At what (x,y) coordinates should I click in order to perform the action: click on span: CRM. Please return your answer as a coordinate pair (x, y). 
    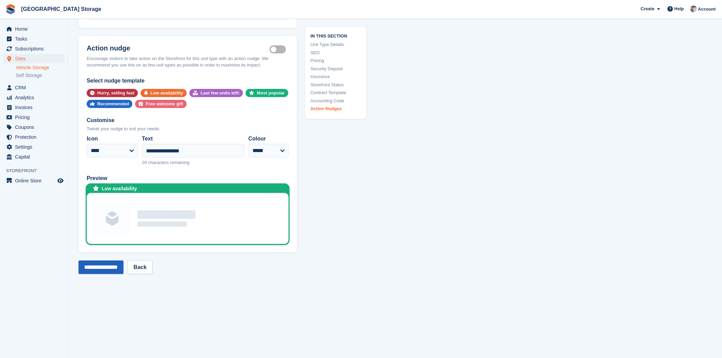
    Looking at the image, I should click on (35, 88).